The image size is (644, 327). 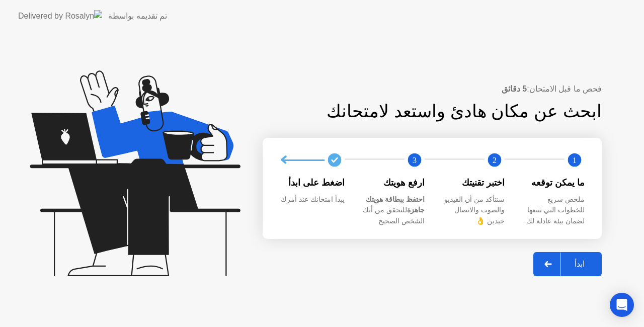 I want to click on text: 3, so click(x=415, y=160).